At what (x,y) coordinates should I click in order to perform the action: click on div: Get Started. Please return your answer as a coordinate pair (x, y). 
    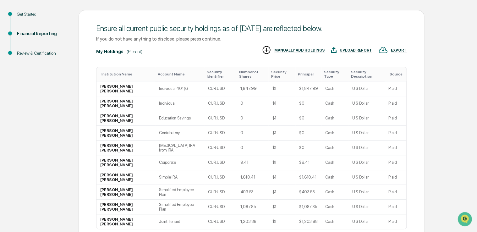
    Looking at the image, I should click on (43, 14).